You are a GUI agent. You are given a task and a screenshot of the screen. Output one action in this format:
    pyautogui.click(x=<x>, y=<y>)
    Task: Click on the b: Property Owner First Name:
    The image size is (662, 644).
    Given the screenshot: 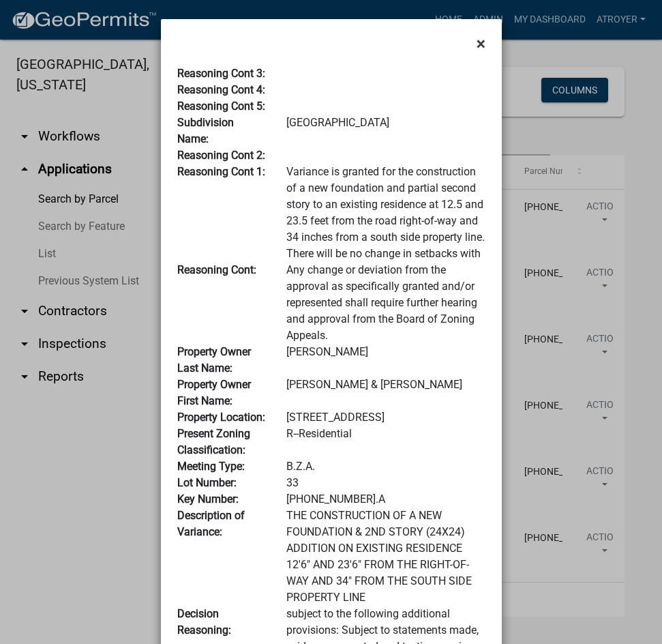 What is the action you would take?
    pyautogui.click(x=214, y=392)
    